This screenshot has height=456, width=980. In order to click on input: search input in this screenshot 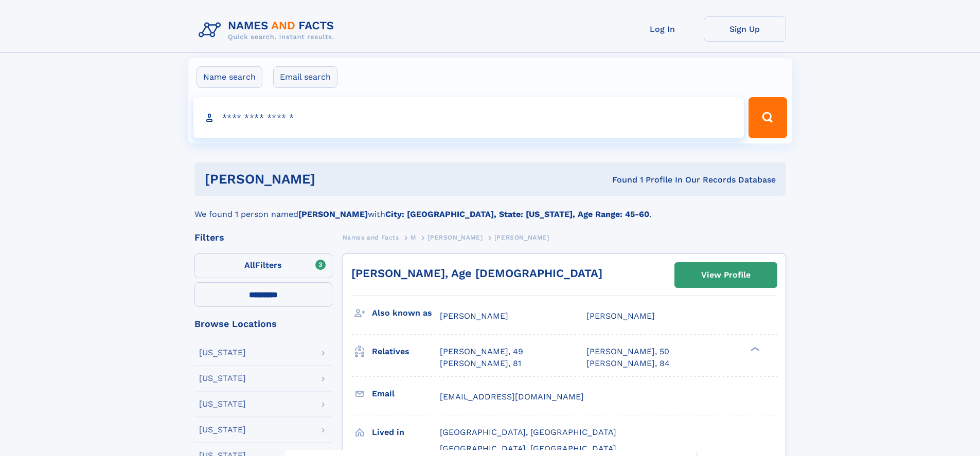, I will do `click(469, 118)`.